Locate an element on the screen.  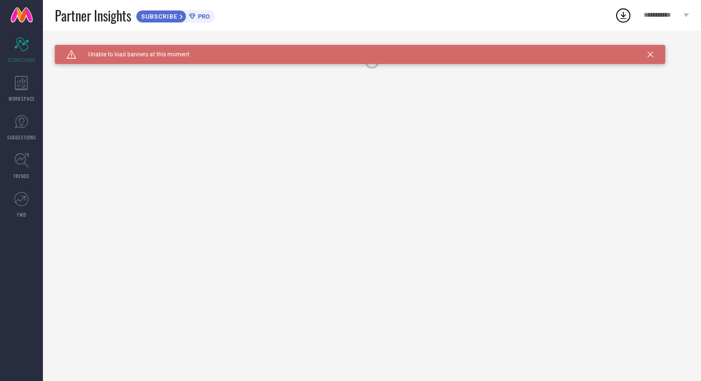
a: SUBSCRIBEPRO is located at coordinates (175, 15).